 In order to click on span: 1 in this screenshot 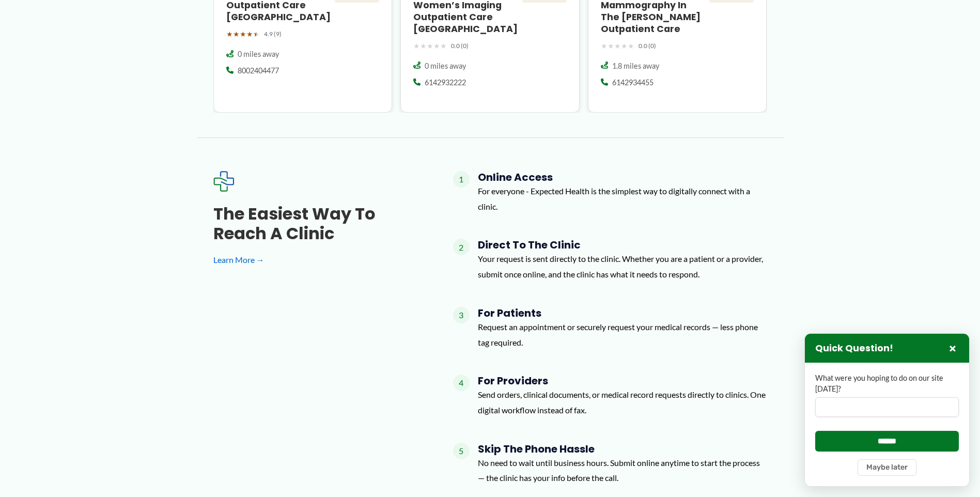, I will do `click(461, 179)`.